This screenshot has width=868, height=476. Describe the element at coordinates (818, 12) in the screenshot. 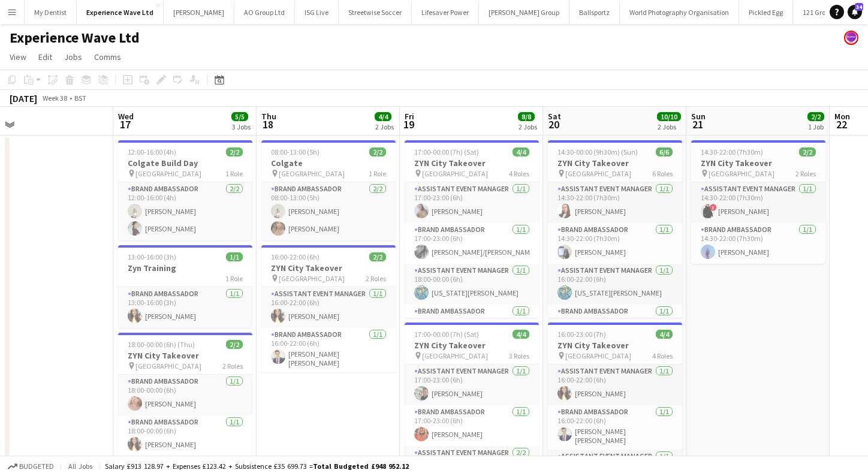

I see `button: 121 Group` at that location.